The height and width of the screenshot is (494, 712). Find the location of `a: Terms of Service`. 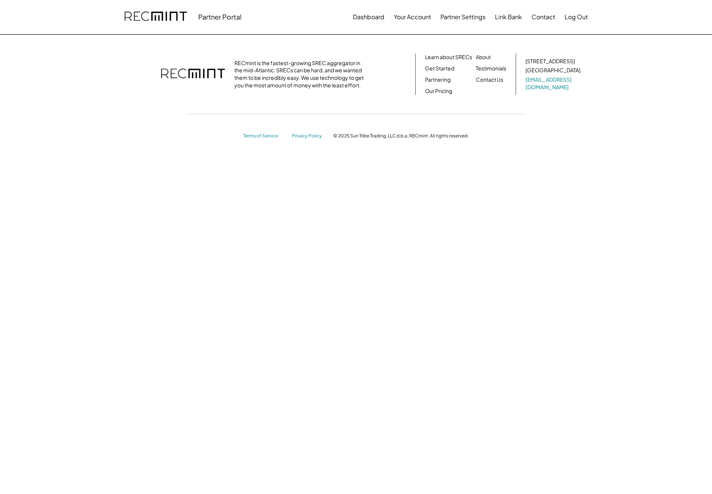

a: Terms of Service is located at coordinates (264, 136).